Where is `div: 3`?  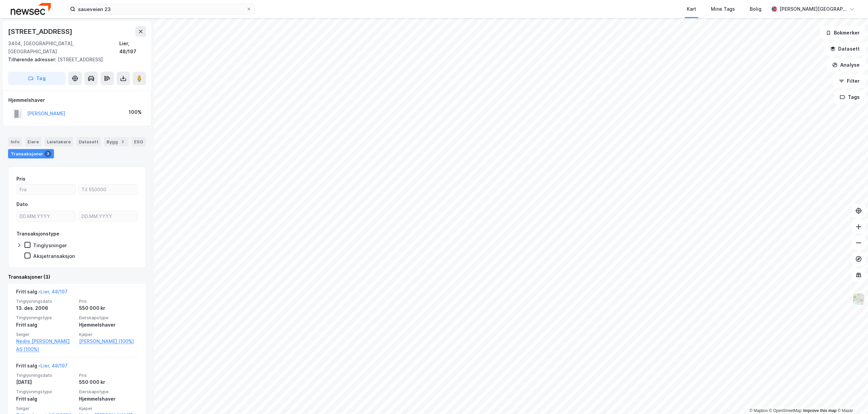 div: 3 is located at coordinates (48, 154).